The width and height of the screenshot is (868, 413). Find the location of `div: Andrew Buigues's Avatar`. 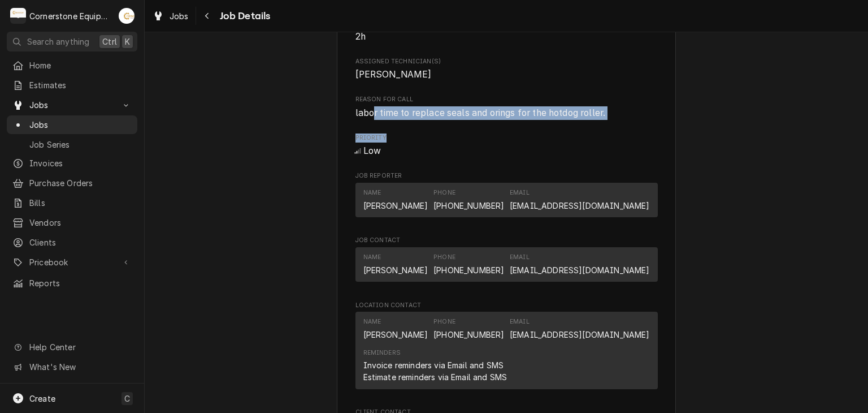

div: Andrew Buigues's Avatar is located at coordinates (126, 16).